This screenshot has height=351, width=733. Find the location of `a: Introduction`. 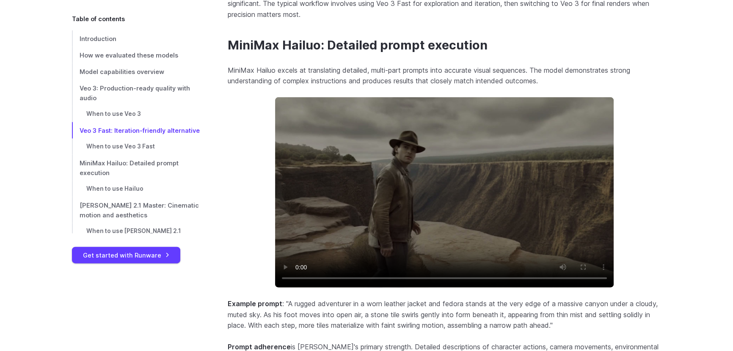

a: Introduction is located at coordinates (136, 38).